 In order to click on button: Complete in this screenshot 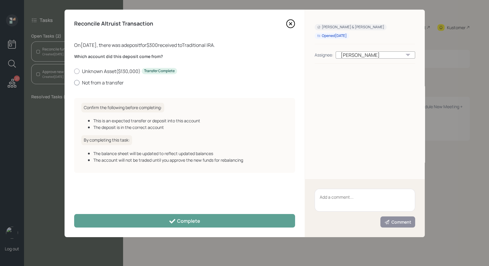, I will do `click(185, 220)`.